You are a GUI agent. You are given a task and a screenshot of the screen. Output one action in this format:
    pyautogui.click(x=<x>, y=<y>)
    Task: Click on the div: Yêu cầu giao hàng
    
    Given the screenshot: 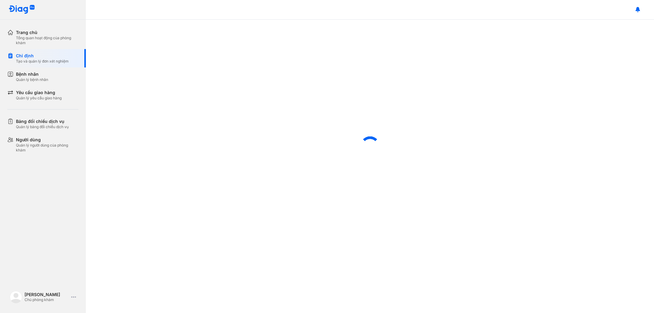 What is the action you would take?
    pyautogui.click(x=39, y=93)
    